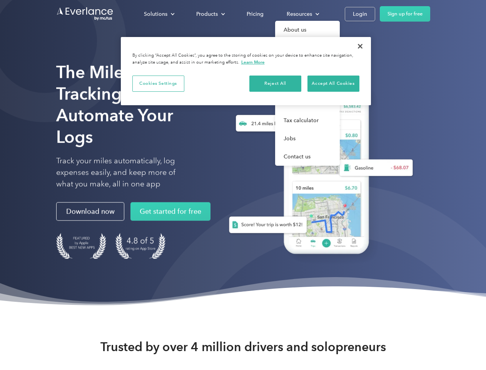 The height and width of the screenshot is (370, 486). I want to click on a: Pricing, so click(255, 14).